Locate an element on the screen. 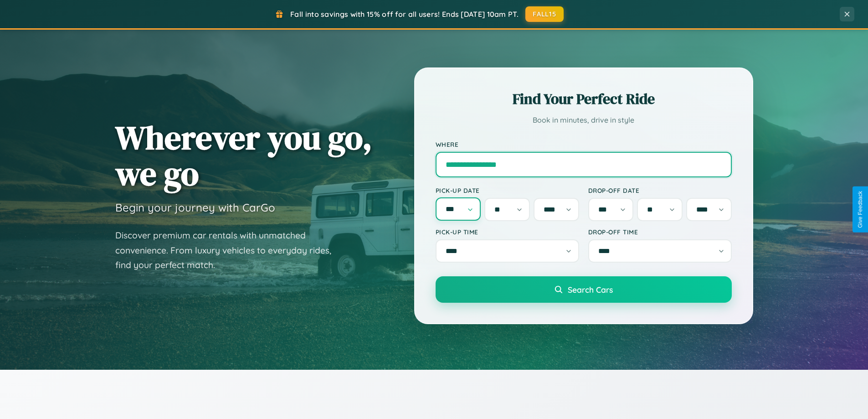 The image size is (868, 419). label: Drop-off Time is located at coordinates (660, 232).